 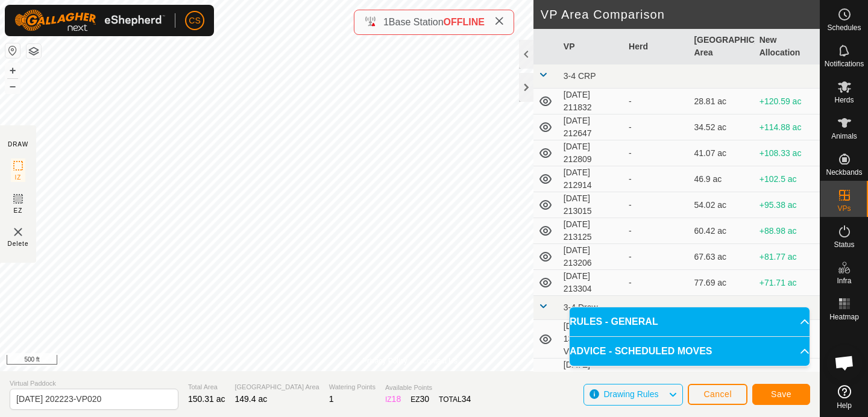 What do you see at coordinates (90, 21) in the screenshot?
I see `img: Gallagher Logo` at bounding box center [90, 21].